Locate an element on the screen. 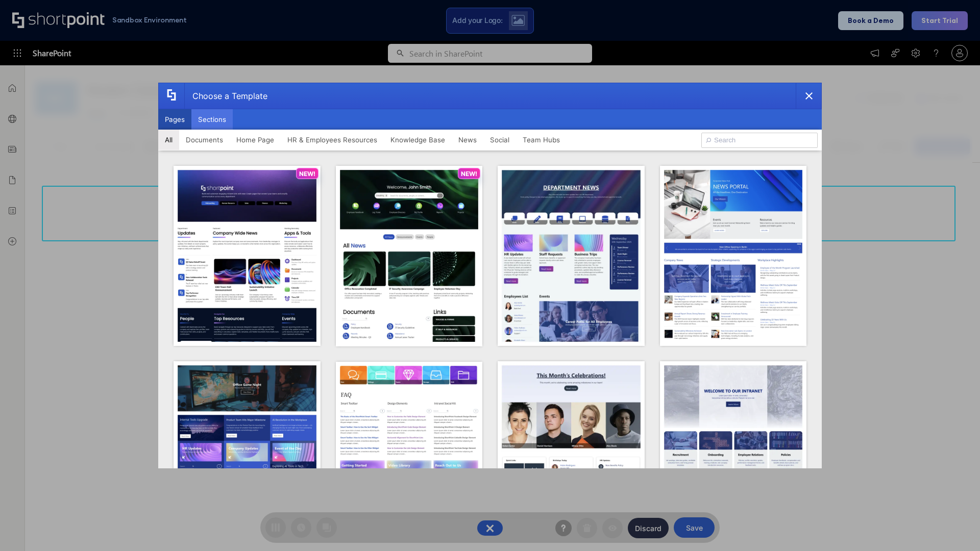 The image size is (980, 551). div: Chat Widget is located at coordinates (954, 526).